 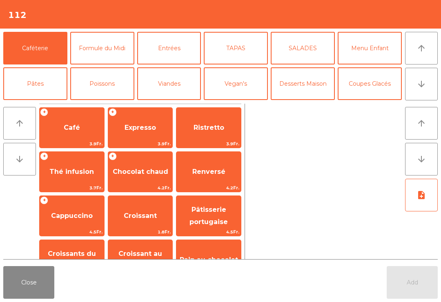 What do you see at coordinates (209, 171) in the screenshot?
I see `span: Renversé` at bounding box center [209, 171].